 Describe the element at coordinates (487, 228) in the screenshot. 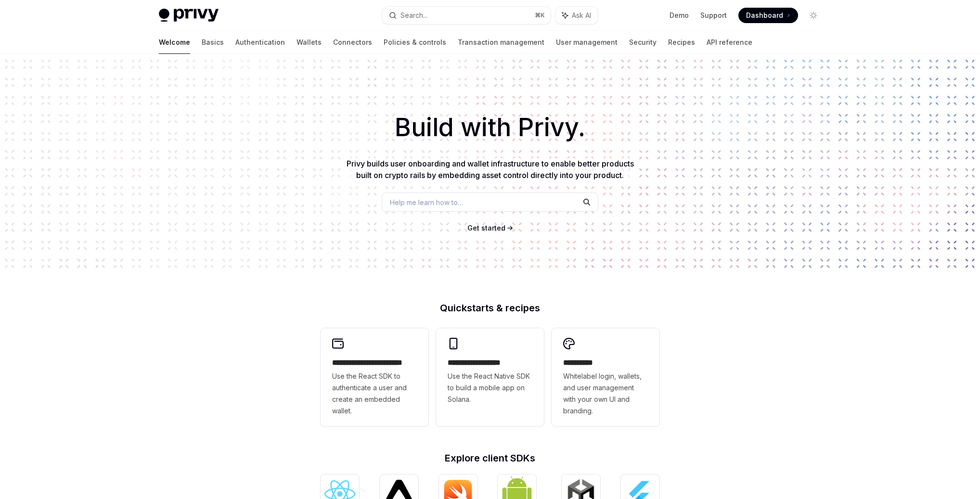

I see `a: Get started` at that location.